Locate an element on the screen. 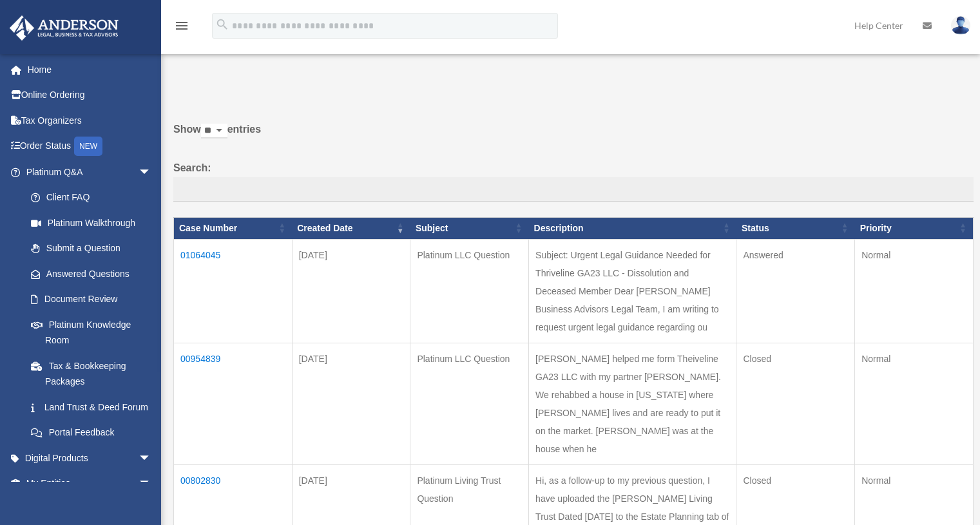 The height and width of the screenshot is (525, 980). th: Case Number: activate to sort column ascending is located at coordinates (233, 228).